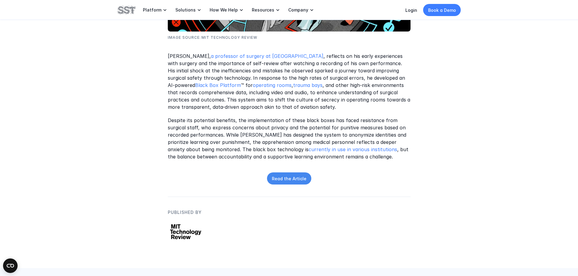  Describe the element at coordinates (10, 266) in the screenshot. I see `button: Open CMP widget` at that location.